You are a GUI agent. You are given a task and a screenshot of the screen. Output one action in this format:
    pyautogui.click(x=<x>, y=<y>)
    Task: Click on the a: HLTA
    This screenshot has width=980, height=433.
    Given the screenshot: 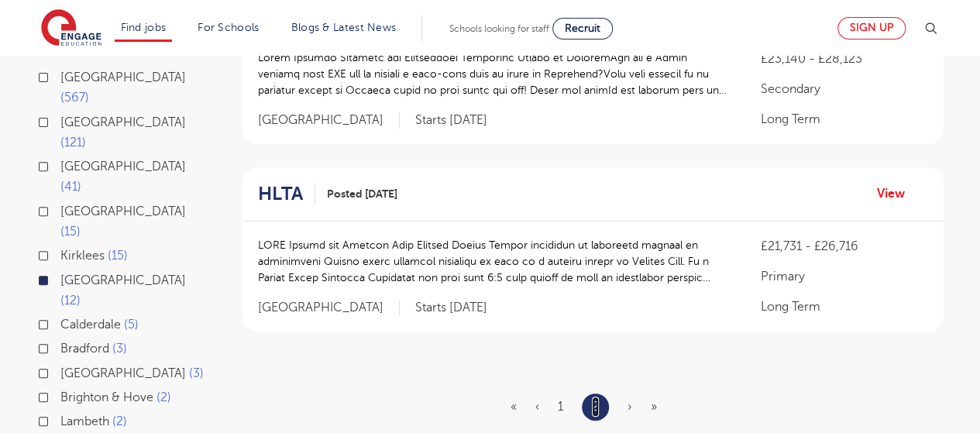 What is the action you would take?
    pyautogui.click(x=287, y=194)
    